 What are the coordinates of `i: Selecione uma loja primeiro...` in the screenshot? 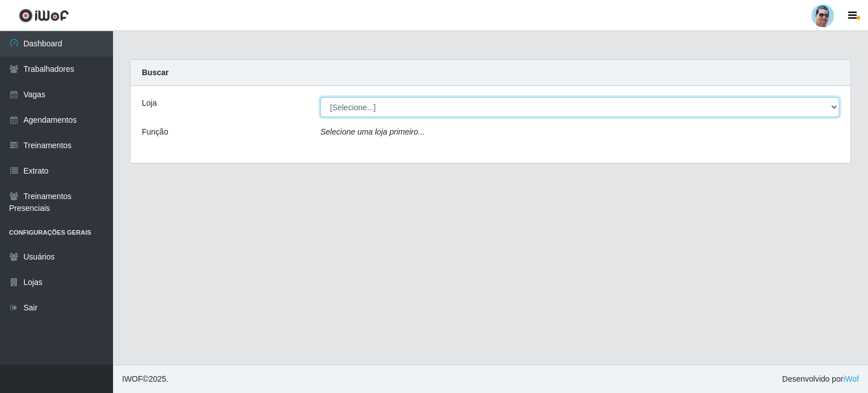 It's located at (373, 132).